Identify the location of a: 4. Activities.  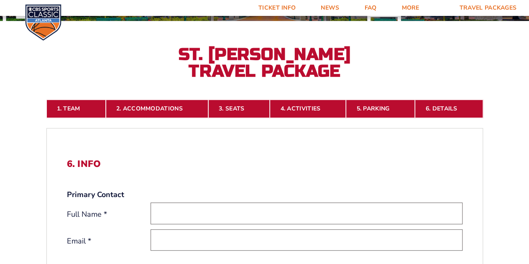
(308, 109).